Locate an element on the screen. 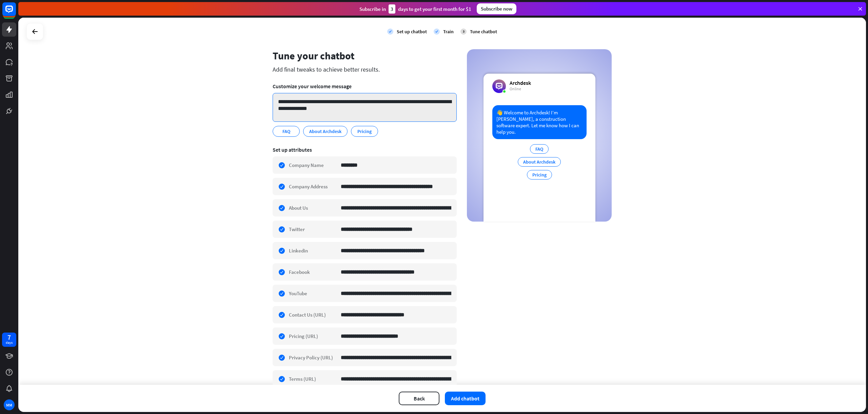 The width and height of the screenshot is (868, 414). span: Pricing is located at coordinates (365, 131).